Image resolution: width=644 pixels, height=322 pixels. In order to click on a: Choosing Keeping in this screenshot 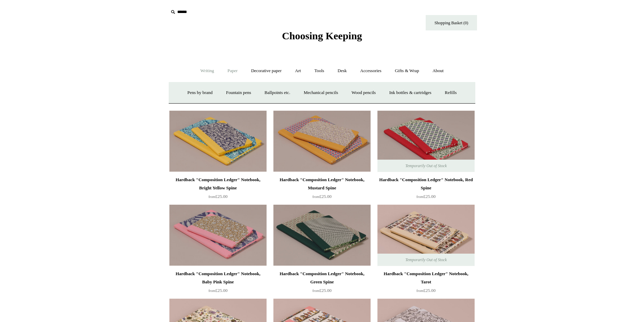, I will do `click(322, 38)`.